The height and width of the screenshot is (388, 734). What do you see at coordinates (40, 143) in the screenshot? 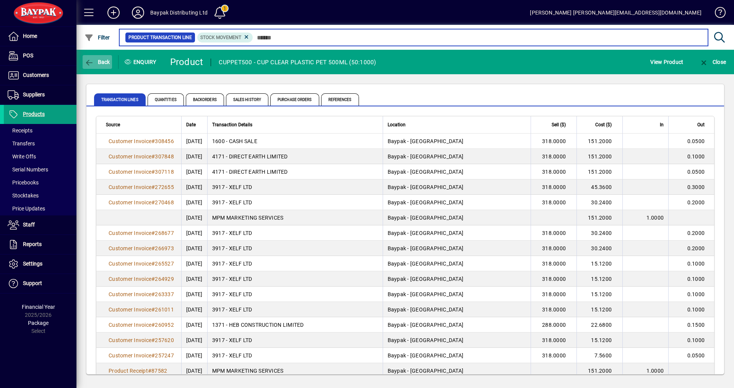
I see `a: Transfers` at bounding box center [40, 143].